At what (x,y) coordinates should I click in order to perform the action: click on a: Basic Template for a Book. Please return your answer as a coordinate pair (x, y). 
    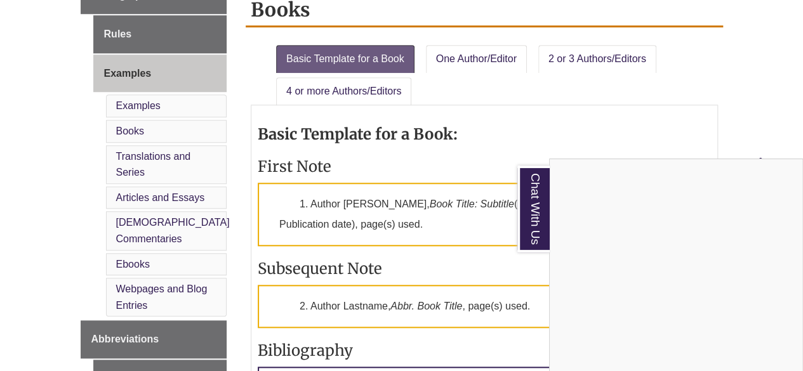
    Looking at the image, I should click on (345, 59).